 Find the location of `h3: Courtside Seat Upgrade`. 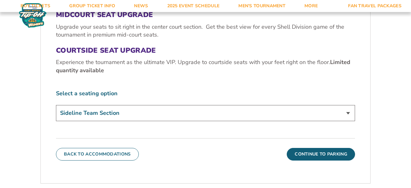

h3: Courtside Seat Upgrade is located at coordinates (205, 51).